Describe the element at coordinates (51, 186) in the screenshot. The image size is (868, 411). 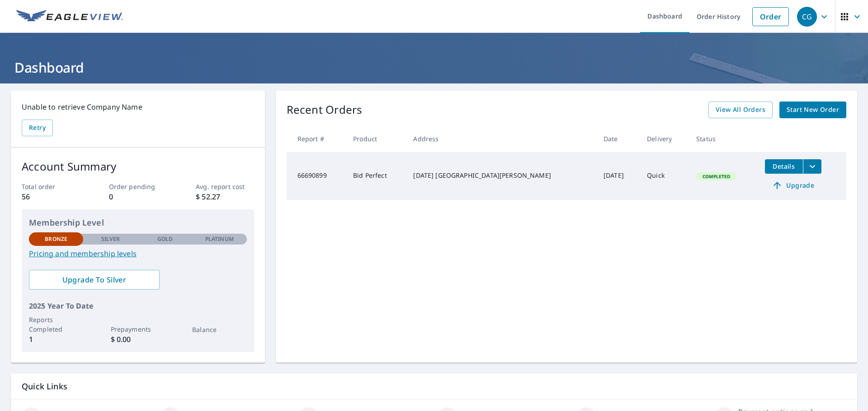
I see `p: Total order` at that location.